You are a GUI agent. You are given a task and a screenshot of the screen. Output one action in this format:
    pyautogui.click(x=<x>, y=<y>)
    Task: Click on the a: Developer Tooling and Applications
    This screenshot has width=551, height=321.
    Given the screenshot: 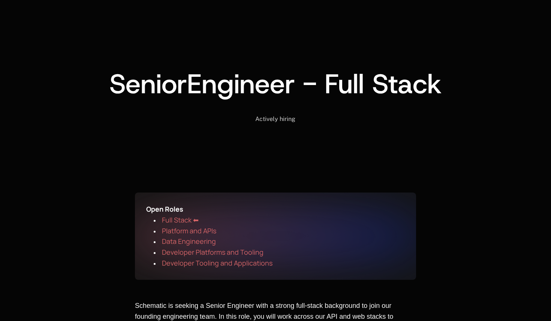 What is the action you would take?
    pyautogui.click(x=217, y=263)
    